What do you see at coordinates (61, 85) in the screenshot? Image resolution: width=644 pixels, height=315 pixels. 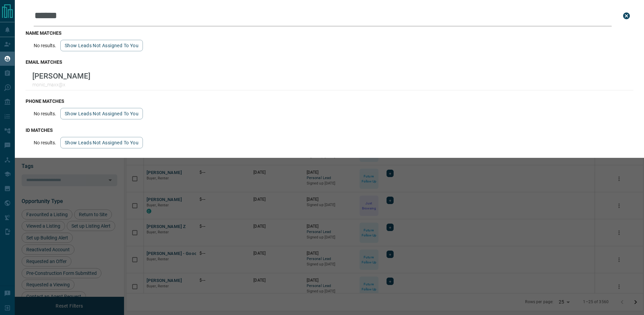 I see `p: monic_maxx@x` at bounding box center [61, 85].